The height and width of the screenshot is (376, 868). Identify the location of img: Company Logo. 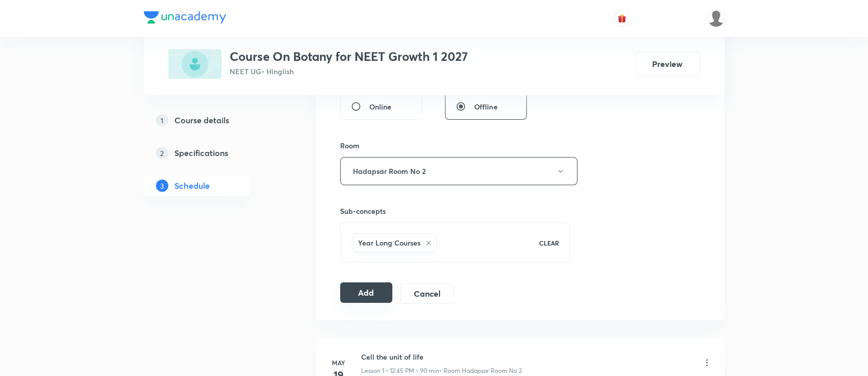
(185, 17).